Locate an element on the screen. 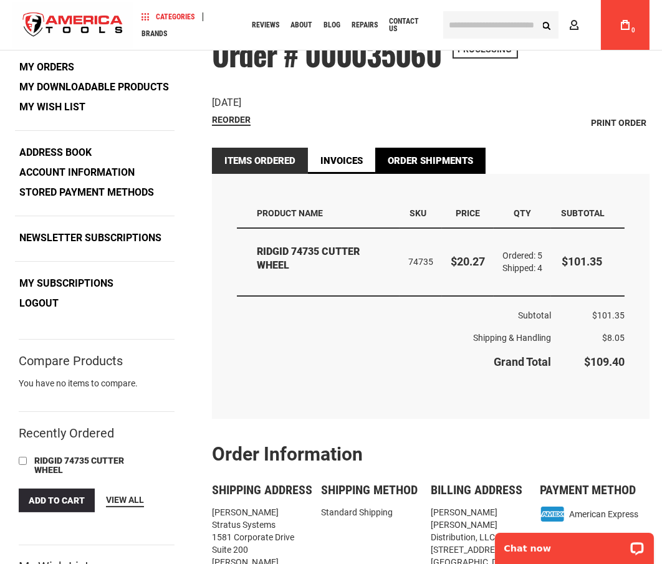 Image resolution: width=662 pixels, height=564 pixels. strong: RIDGID 74735 CUTTER WHEEL is located at coordinates (324, 259).